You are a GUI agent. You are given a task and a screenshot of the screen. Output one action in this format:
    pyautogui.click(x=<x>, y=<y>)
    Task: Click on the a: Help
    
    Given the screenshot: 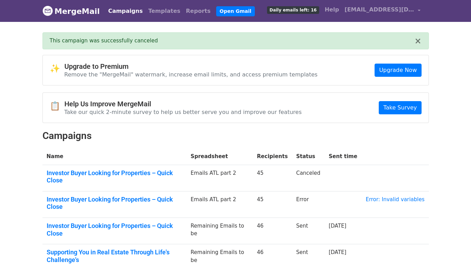 What is the action you would take?
    pyautogui.click(x=332, y=10)
    